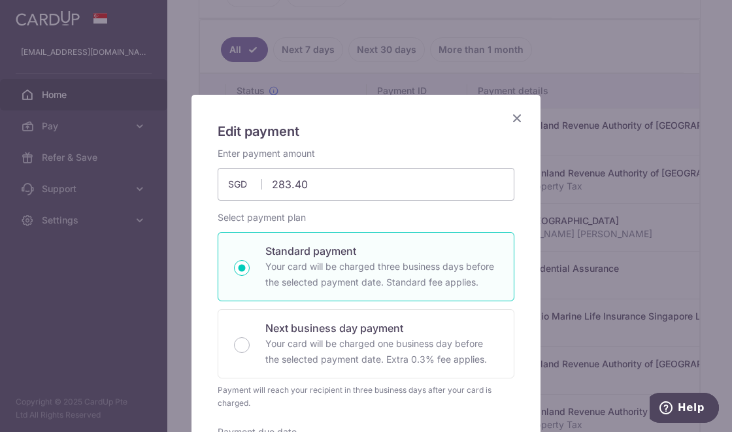 This screenshot has height=432, width=732. I want to click on h5: Edit payment, so click(366, 131).